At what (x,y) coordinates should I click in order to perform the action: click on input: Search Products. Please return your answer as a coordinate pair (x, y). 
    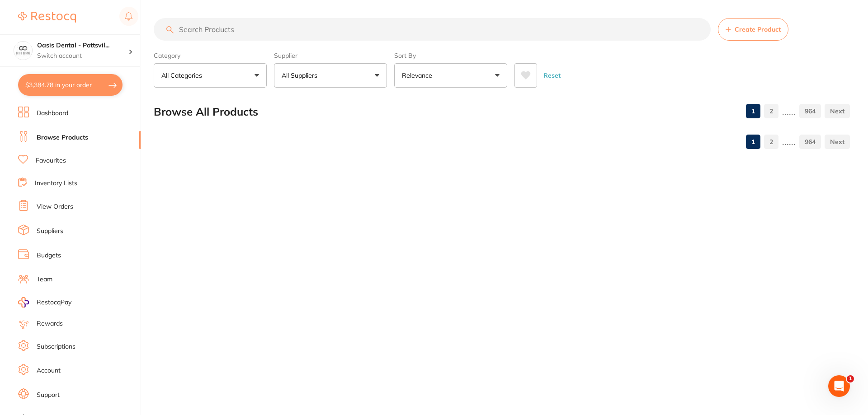
    Looking at the image, I should click on (432, 30).